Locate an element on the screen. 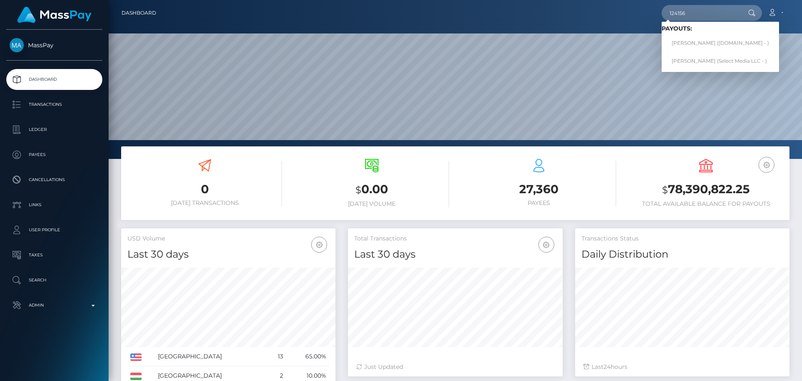  a: Links is located at coordinates (54, 205).